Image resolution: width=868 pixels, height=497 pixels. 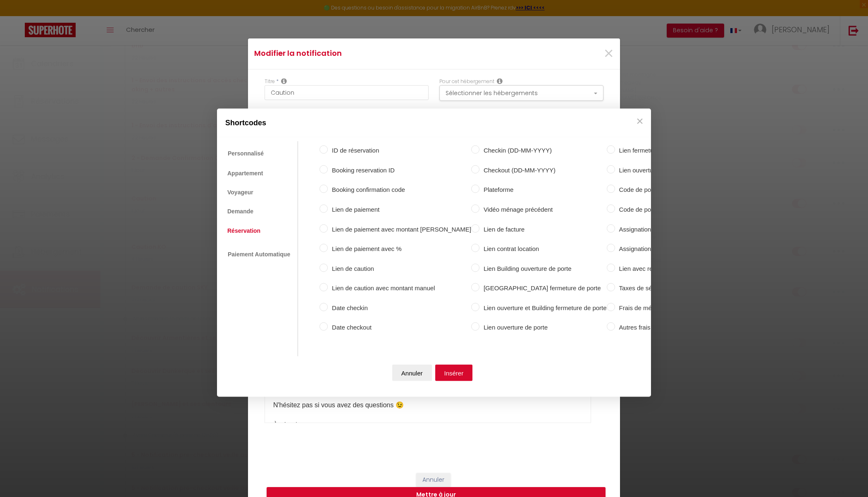 I want to click on label: Assignation Checkout, so click(x=674, y=249).